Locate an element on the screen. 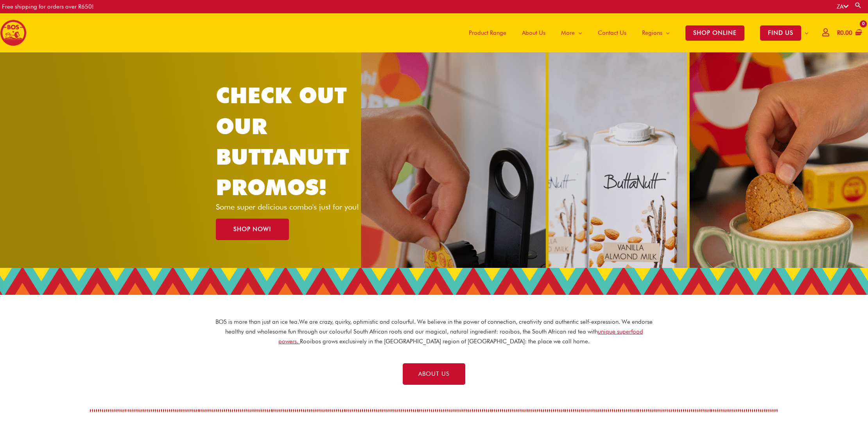 Image resolution: width=868 pixels, height=445 pixels. p: Some super delicious combo's just for you! is located at coordinates (294, 207).